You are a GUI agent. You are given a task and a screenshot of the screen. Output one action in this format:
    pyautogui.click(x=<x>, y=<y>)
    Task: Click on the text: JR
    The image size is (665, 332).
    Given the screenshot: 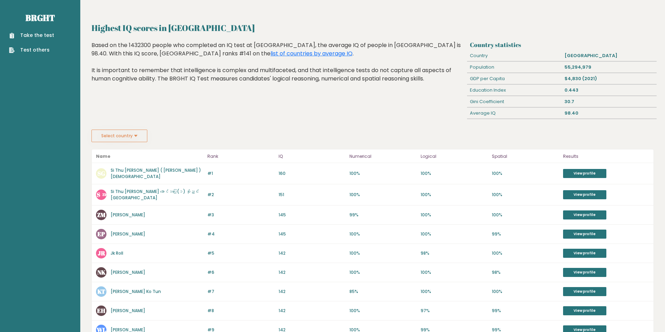 What is the action you would take?
    pyautogui.click(x=102, y=253)
    